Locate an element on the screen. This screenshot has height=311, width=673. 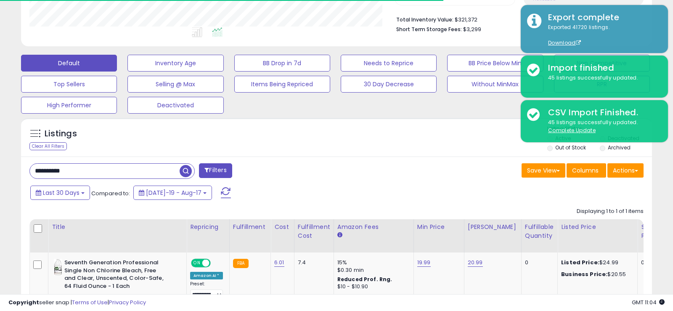
b: Business Price: is located at coordinates (585, 274).